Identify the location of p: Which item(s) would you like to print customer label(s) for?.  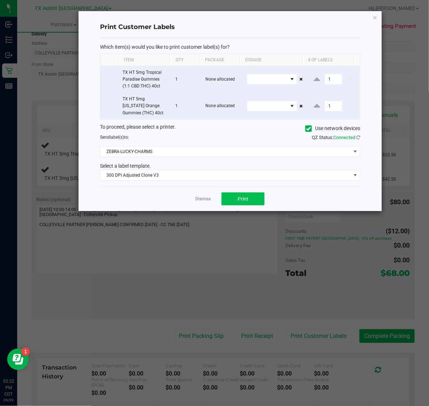
(230, 47).